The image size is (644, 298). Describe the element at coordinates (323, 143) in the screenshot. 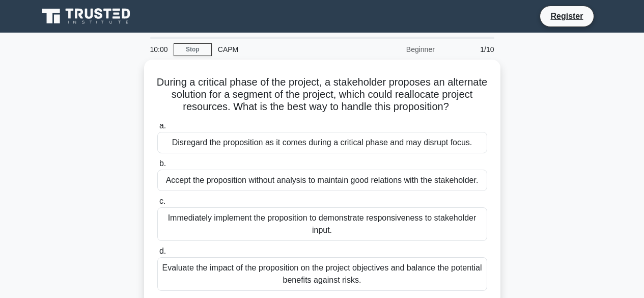

I see `div: Disregard the proposition as it comes during a critical phase and may disrupt focus.` at that location.